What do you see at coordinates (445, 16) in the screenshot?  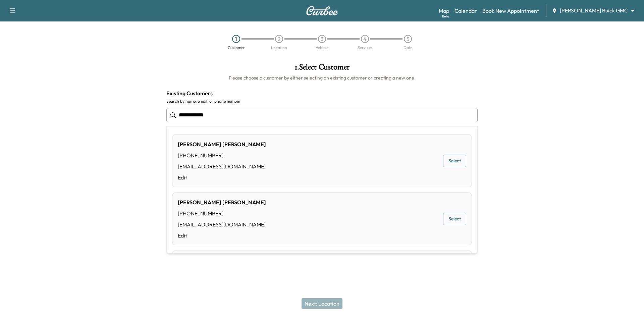 I see `div: Beta` at bounding box center [445, 16].